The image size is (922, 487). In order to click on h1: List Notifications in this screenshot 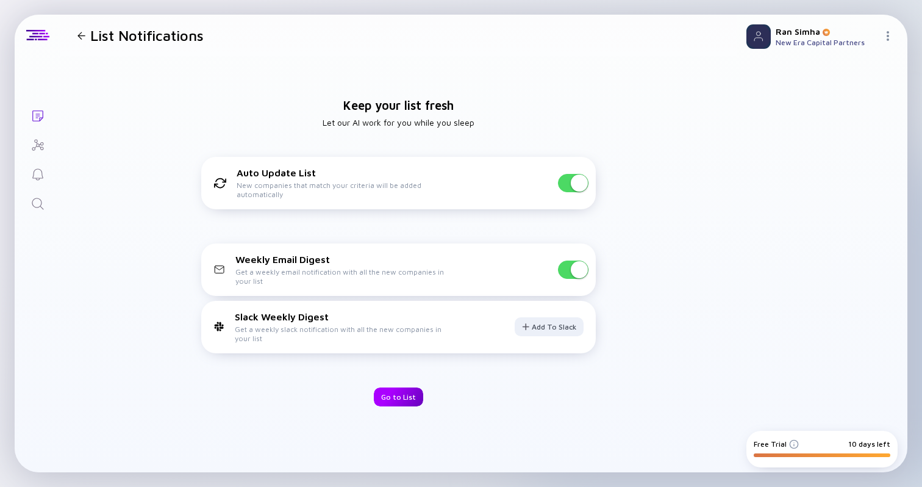, I will do `click(147, 35)`.